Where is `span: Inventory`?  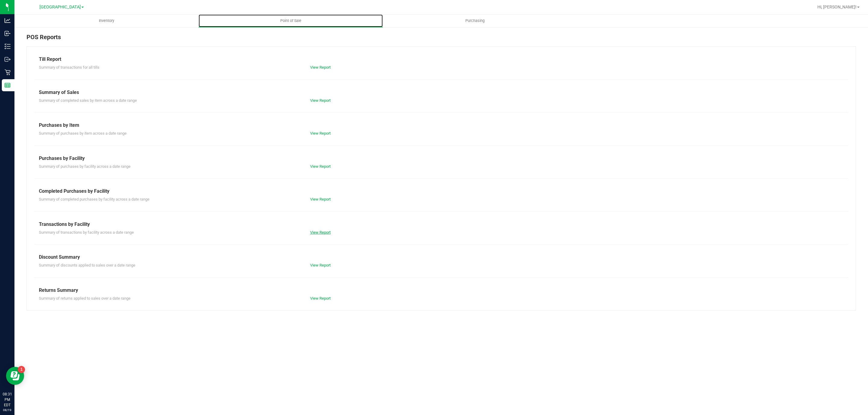 span: Inventory is located at coordinates (106, 21).